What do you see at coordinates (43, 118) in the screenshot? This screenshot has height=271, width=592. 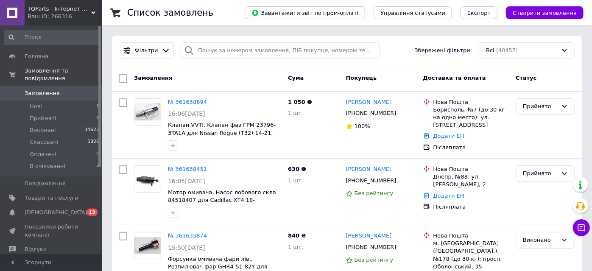 I see `span: Прийняті` at bounding box center [43, 118].